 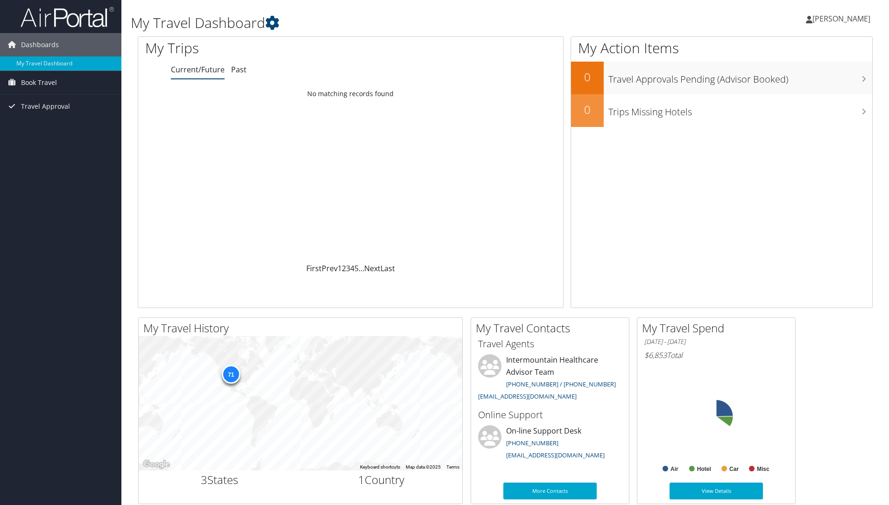 What do you see at coordinates (716, 491) in the screenshot?
I see `a: View Details` at bounding box center [716, 491].